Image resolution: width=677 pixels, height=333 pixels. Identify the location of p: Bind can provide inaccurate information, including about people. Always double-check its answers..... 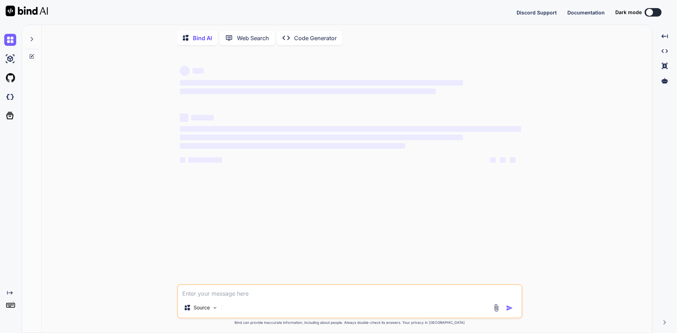
(350, 323).